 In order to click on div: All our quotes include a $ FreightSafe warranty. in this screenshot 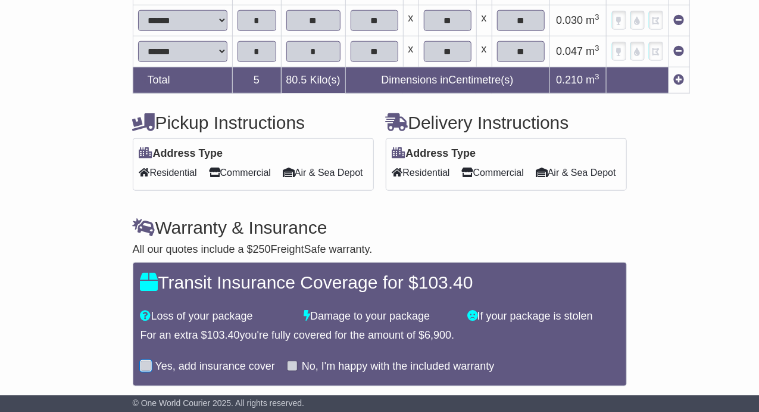, I will do `click(380, 250)`.